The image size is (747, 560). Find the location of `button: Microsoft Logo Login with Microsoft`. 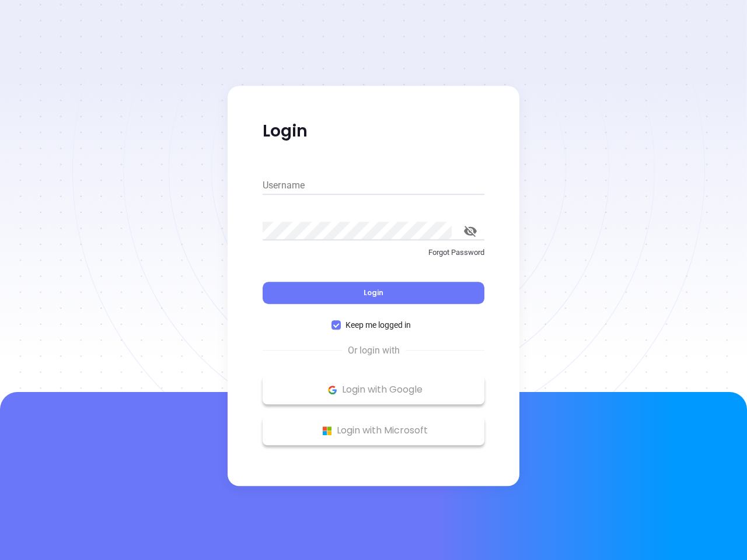

button: Microsoft Logo Login with Microsoft is located at coordinates (374, 430).